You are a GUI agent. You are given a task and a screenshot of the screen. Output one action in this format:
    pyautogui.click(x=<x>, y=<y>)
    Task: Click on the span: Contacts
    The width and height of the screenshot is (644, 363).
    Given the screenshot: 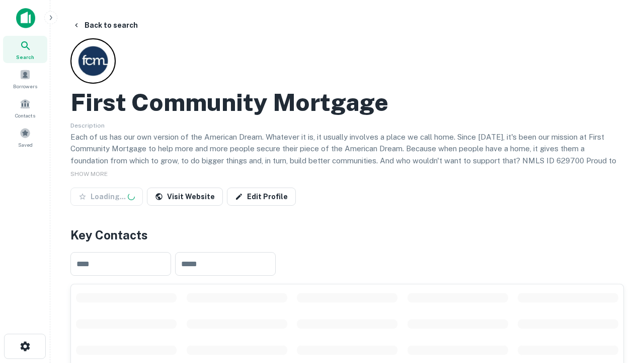 What is the action you would take?
    pyautogui.click(x=25, y=115)
    